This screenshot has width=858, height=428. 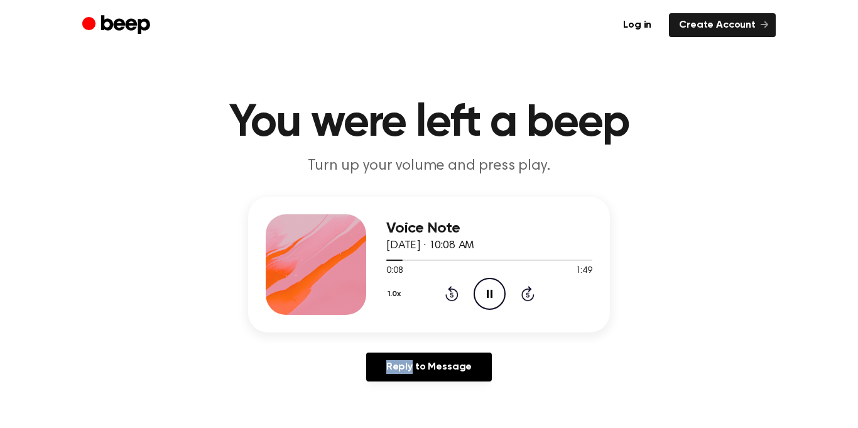 What do you see at coordinates (429, 367) in the screenshot?
I see `a: Reply to Message` at bounding box center [429, 367].